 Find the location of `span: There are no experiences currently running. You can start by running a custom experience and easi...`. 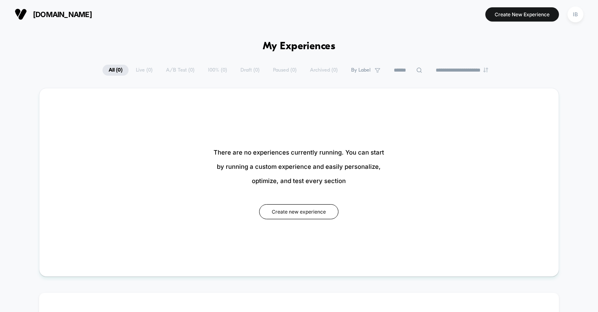

span: There are no experiences currently running. You can start by running a custom experience and easi... is located at coordinates (298, 166).